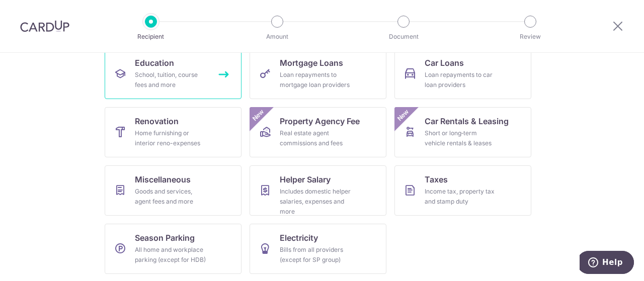 The width and height of the screenshot is (644, 281). Describe the element at coordinates (318, 249) in the screenshot. I see `a: ElectricityBills from all providers (except for SP group)` at that location.